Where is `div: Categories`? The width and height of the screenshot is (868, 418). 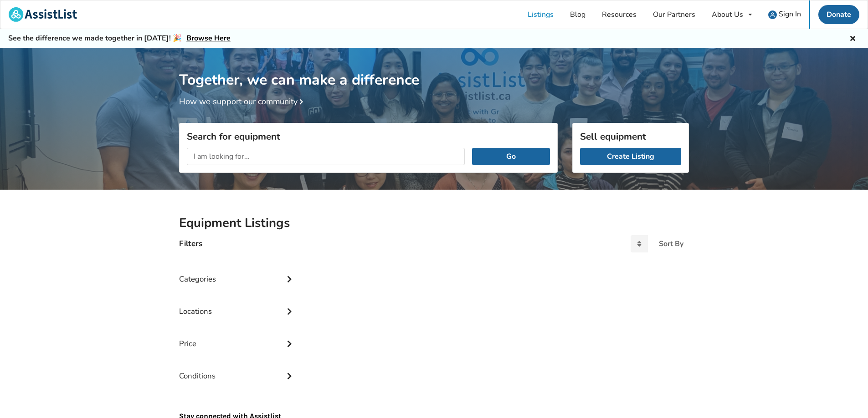 div: Categories is located at coordinates (237, 272).